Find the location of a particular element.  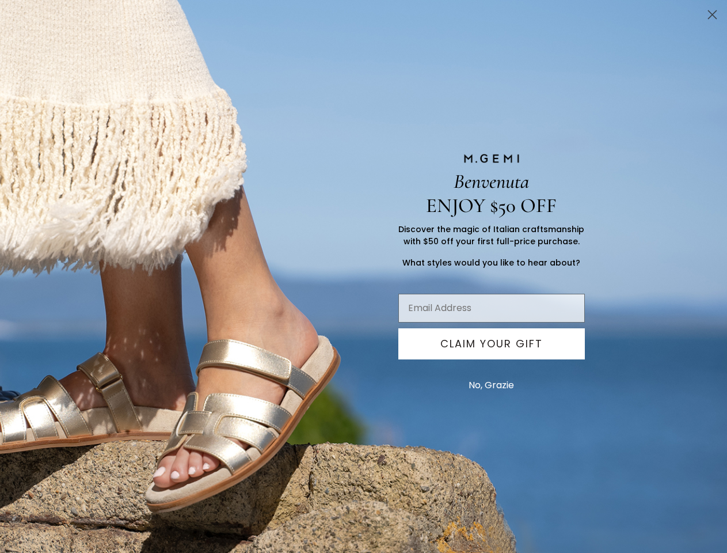

span: Benvenuta is located at coordinates (491, 181).